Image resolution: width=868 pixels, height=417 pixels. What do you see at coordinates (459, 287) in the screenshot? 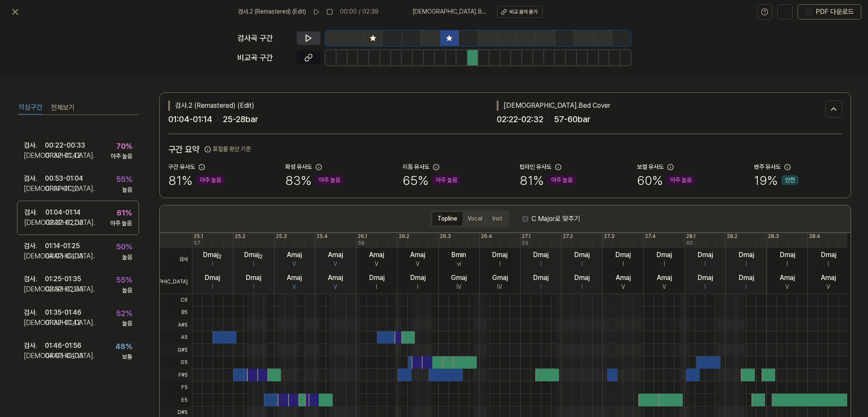
I see `div: IV` at bounding box center [459, 287].